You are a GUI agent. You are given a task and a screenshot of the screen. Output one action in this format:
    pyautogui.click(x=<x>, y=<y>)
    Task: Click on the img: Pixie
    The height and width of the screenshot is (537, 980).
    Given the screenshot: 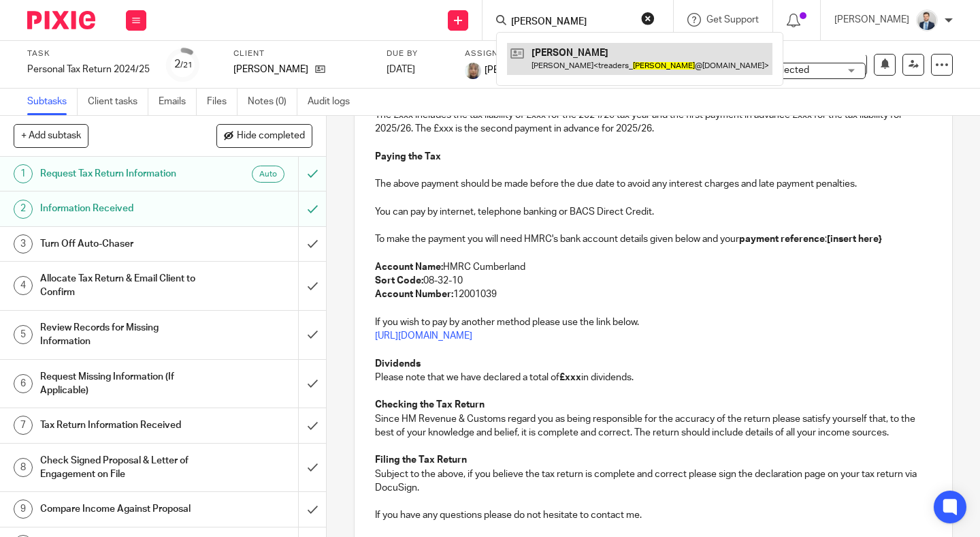 What is the action you would take?
    pyautogui.click(x=62, y=19)
    